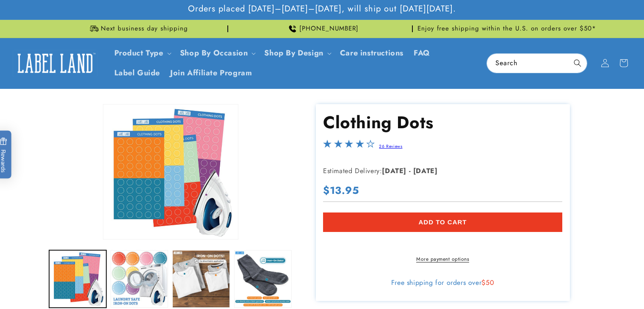 This screenshot has width=644, height=309. I want to click on button: Search, so click(577, 63).